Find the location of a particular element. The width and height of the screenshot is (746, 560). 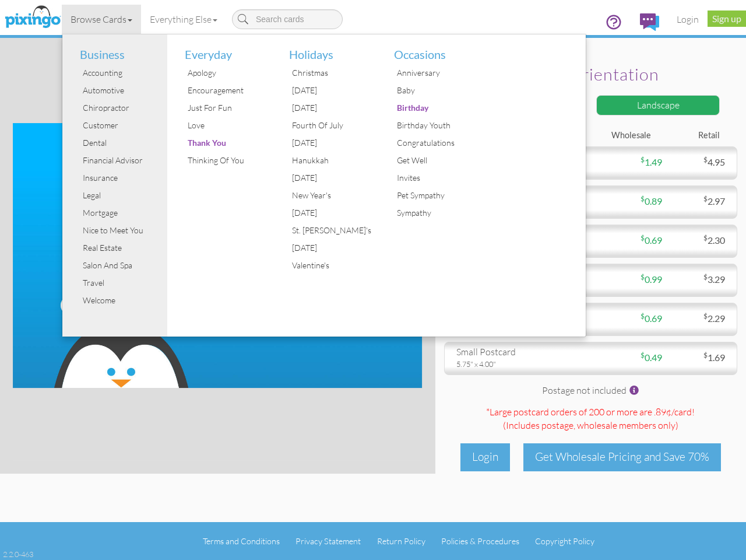

a: Birthday Youth is located at coordinates (433, 125).